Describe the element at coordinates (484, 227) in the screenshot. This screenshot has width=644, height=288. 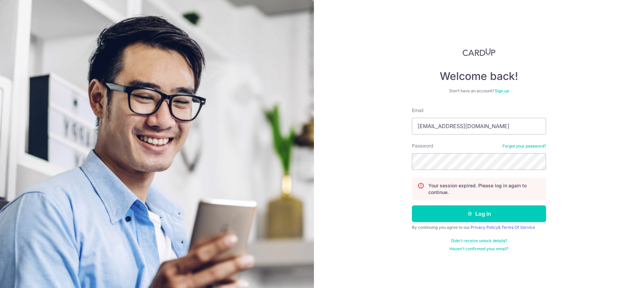
I see `a: Privacy Policy` at that location.